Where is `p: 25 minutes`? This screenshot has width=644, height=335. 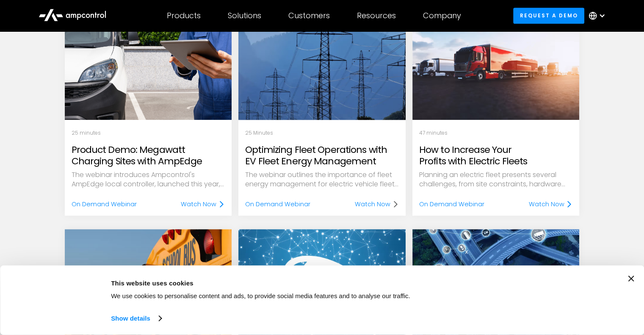
p: 25 minutes is located at coordinates (148, 133).